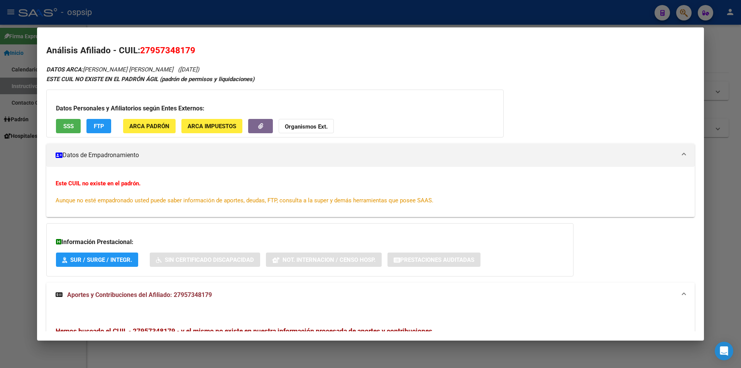 This screenshot has width=741, height=368. Describe the element at coordinates (64, 69) in the screenshot. I see `strong: DATOS ARCA:` at that location.